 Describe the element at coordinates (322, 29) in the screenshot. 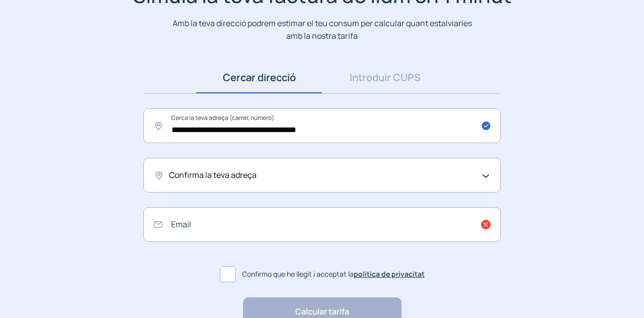

I see `p: Amb la teva direcció podrem estimar el teu consum per calcular quant estalviaries amb la nostra t...` at that location.